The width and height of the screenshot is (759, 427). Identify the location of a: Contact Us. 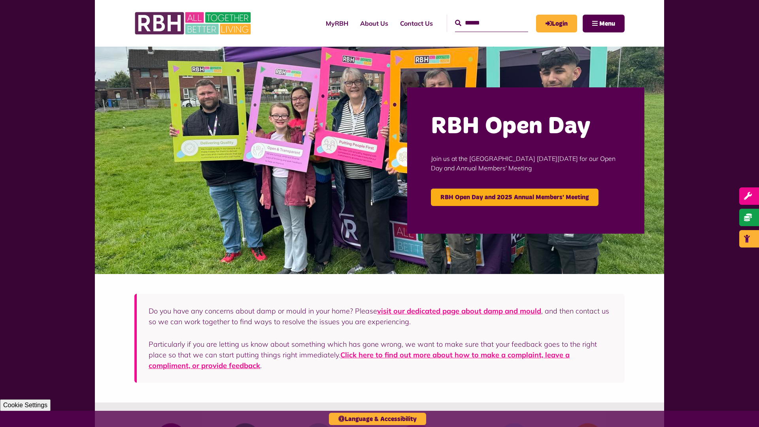
(416, 23).